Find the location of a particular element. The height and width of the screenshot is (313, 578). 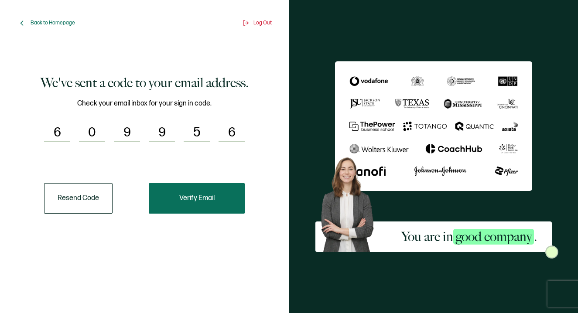

img: Sertifier Signup - You are in <span class="strong-h">good company</span>. Hero is located at coordinates (351, 203).